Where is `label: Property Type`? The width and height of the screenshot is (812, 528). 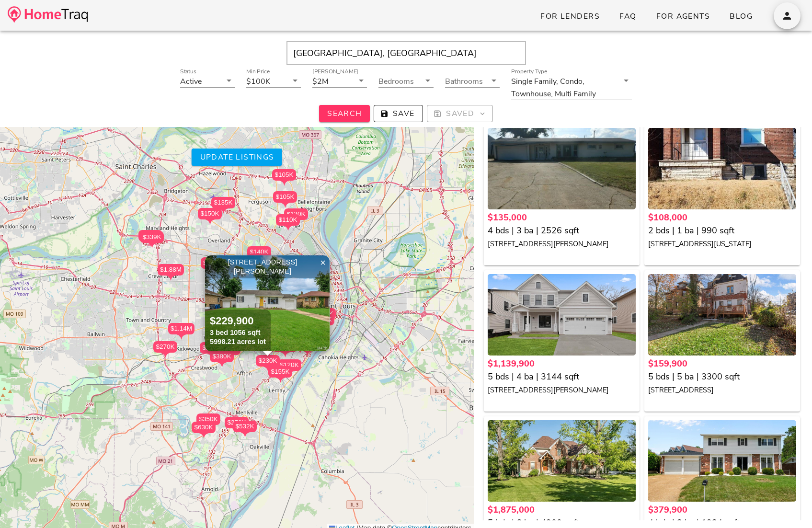 label: Property Type is located at coordinates (529, 71).